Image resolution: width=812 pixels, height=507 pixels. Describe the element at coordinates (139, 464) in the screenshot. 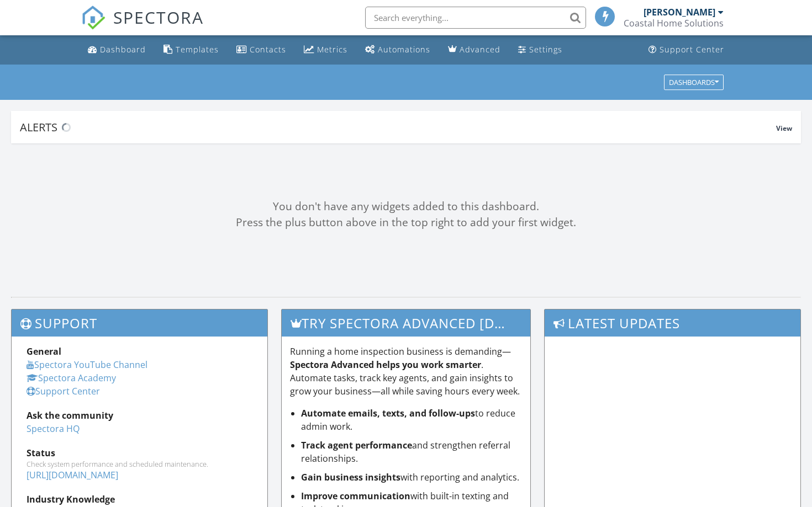

I see `div: Check system performance and scheduled maintenance.` at that location.